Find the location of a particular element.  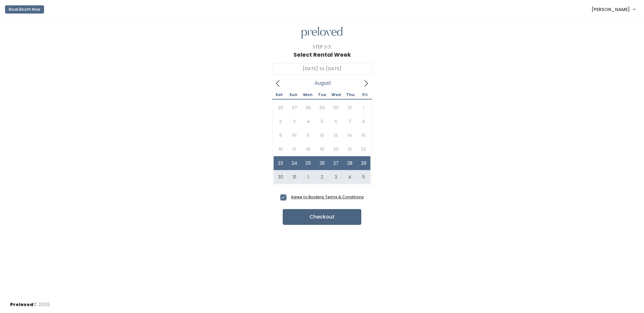

a: Book Booth Now is located at coordinates (24, 9).